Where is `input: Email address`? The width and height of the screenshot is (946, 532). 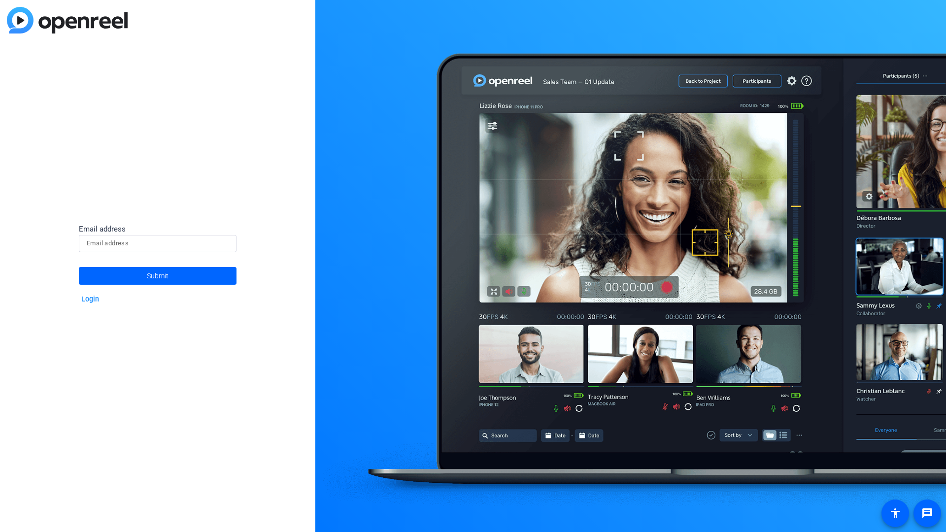 input: Email address is located at coordinates (158, 243).